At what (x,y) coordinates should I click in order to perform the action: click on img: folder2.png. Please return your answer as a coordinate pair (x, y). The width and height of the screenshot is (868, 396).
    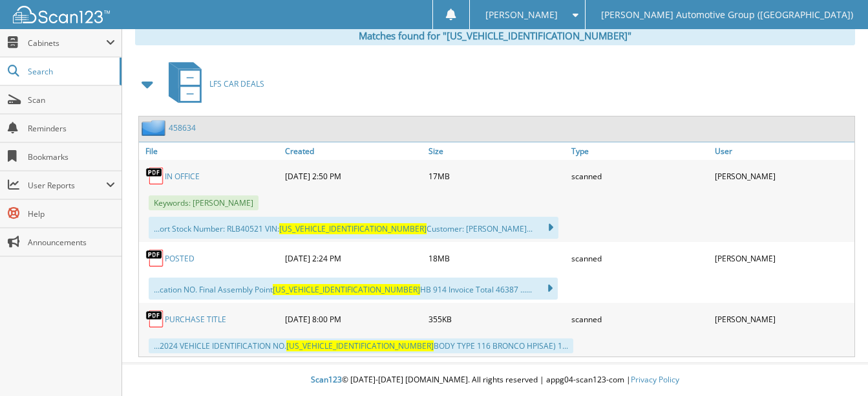
    Looking at the image, I should click on (155, 127).